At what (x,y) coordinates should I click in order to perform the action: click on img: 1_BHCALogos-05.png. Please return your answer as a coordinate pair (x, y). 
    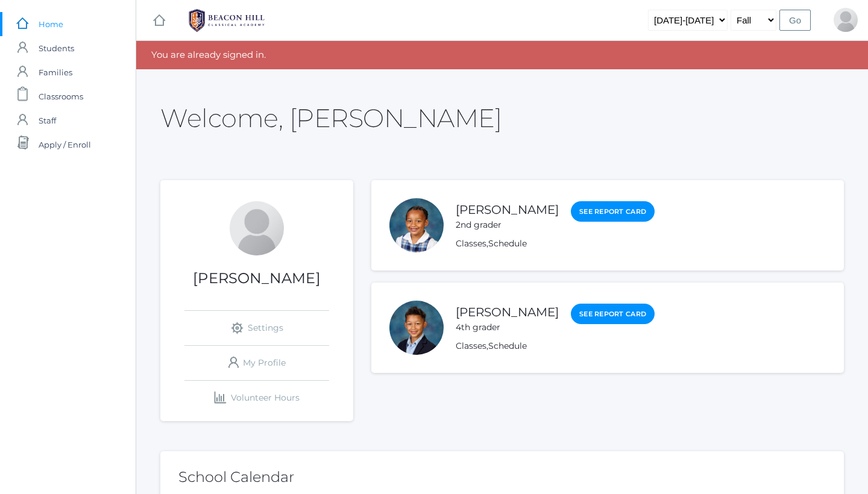
    Looking at the image, I should click on (227, 21).